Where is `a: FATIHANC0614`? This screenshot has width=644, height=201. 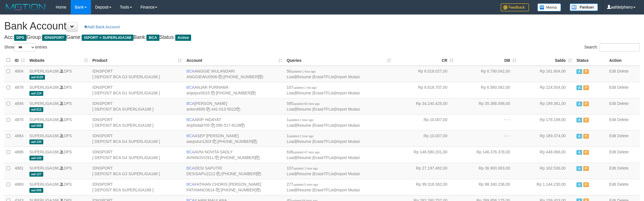 a: FATIHANC0614 is located at coordinates (200, 190).